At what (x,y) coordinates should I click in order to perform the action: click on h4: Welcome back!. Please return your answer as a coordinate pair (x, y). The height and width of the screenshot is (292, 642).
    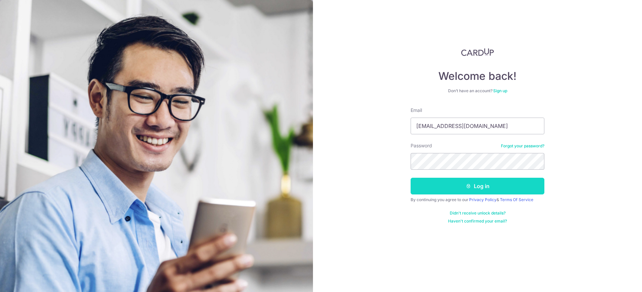
    Looking at the image, I should click on (478, 76).